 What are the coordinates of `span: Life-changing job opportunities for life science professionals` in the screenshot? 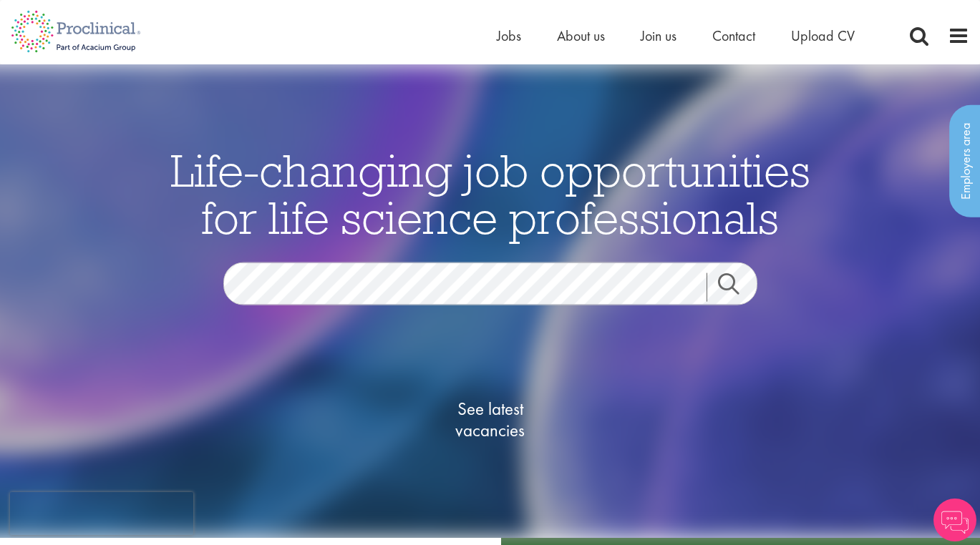 It's located at (490, 194).